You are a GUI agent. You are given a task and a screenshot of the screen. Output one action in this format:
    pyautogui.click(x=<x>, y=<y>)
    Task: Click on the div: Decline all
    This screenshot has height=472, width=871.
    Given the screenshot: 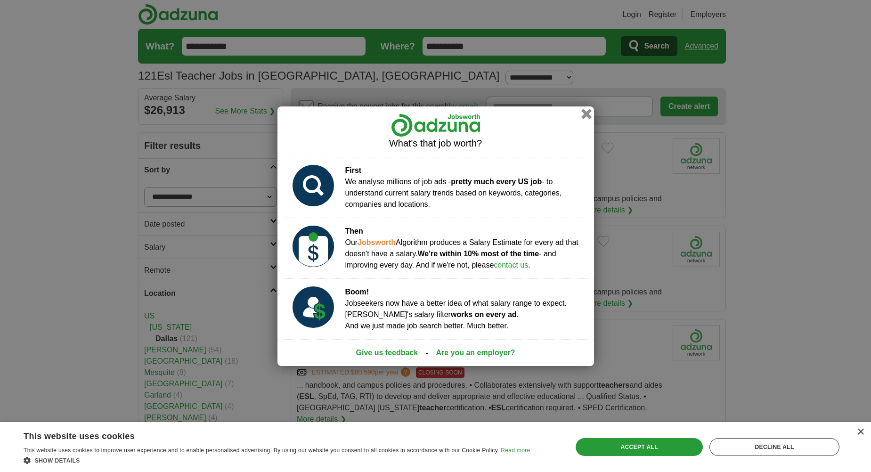 What is the action you would take?
    pyautogui.click(x=774, y=447)
    